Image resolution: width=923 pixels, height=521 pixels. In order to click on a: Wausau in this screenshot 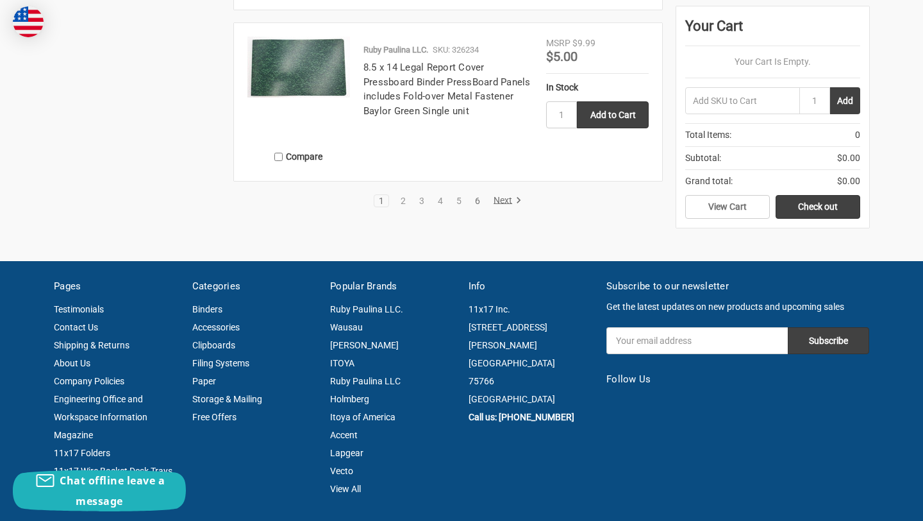, I will do `click(346, 327)`.